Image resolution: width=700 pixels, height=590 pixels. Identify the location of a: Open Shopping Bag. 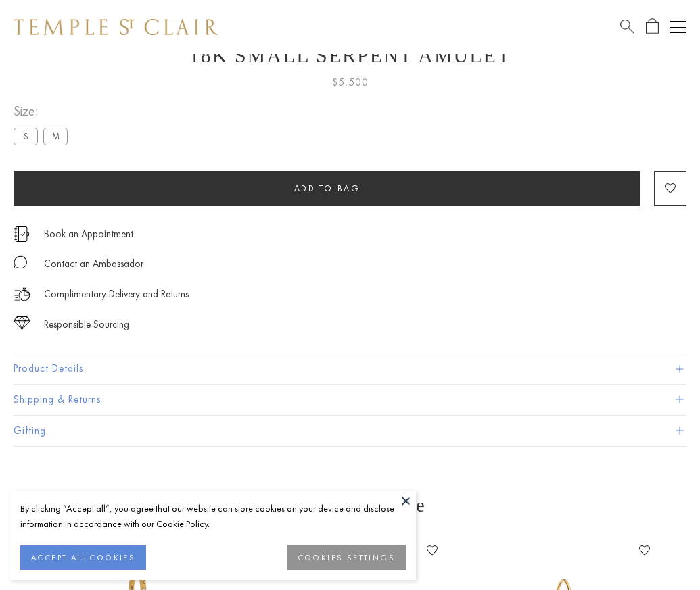
(653, 27).